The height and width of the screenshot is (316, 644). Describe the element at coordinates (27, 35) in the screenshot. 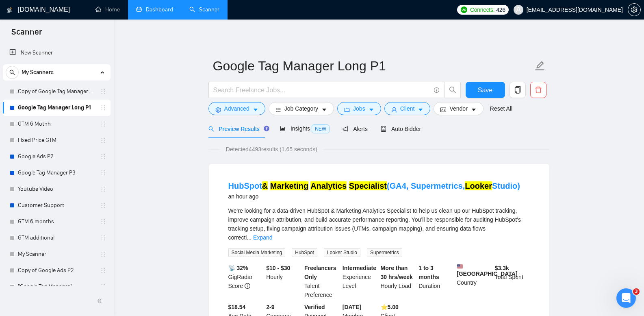

I see `span: Scanner` at that location.